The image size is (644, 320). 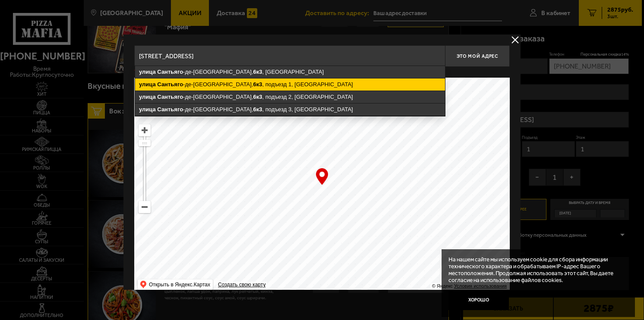 What do you see at coordinates (195, 73) in the screenshot?
I see `p: Укажите дом на карте или в поле ввода` at bounding box center [195, 73].